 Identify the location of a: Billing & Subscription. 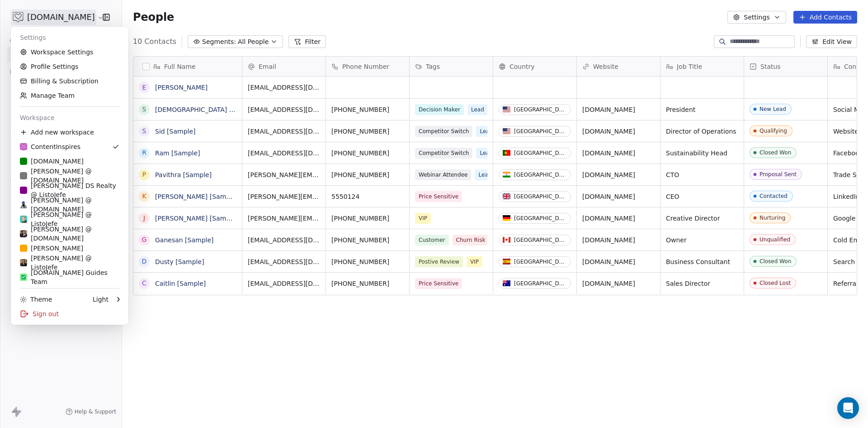
(70, 81).